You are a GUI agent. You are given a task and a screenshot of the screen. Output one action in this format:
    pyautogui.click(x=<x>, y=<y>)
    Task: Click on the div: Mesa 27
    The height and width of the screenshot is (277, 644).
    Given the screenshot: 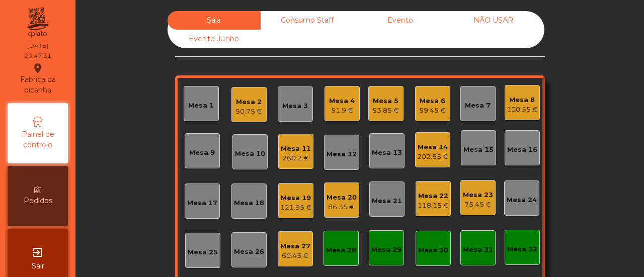 What is the action you would take?
    pyautogui.click(x=295, y=246)
    